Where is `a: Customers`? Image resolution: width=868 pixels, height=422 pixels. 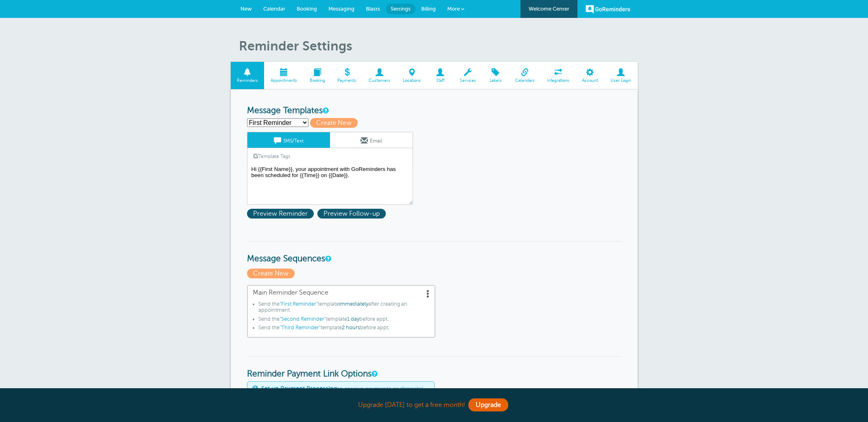 a: Customers is located at coordinates (380, 75).